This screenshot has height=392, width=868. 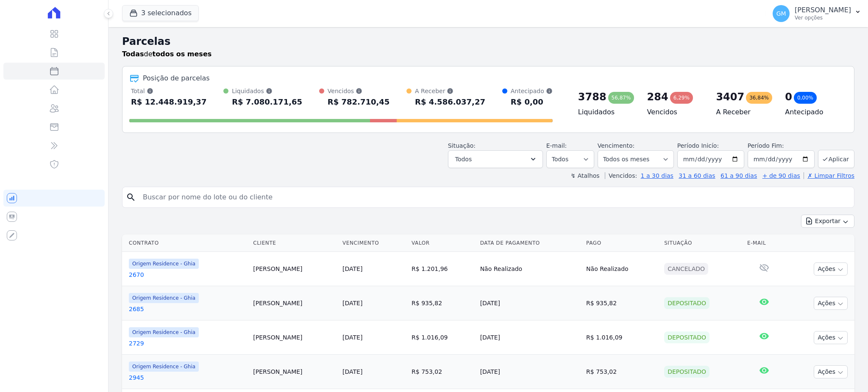 I want to click on label: Vencidos:, so click(x=621, y=176).